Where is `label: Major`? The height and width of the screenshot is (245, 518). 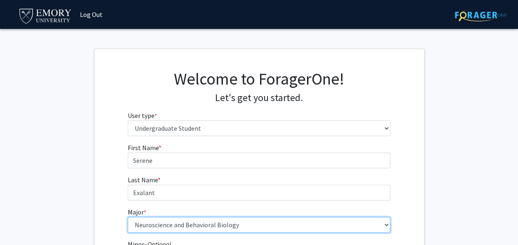
label: Major is located at coordinates (137, 212).